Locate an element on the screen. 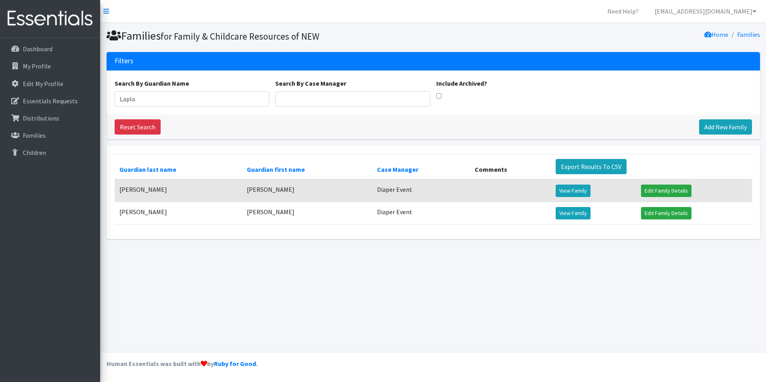 The width and height of the screenshot is (766, 382). a: Distributions is located at coordinates (50, 118).